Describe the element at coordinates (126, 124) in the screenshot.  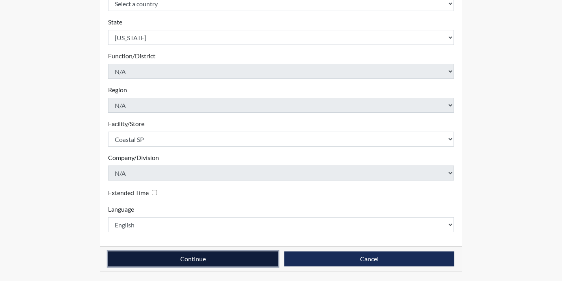
I see `label: Facility/Store` at that location.